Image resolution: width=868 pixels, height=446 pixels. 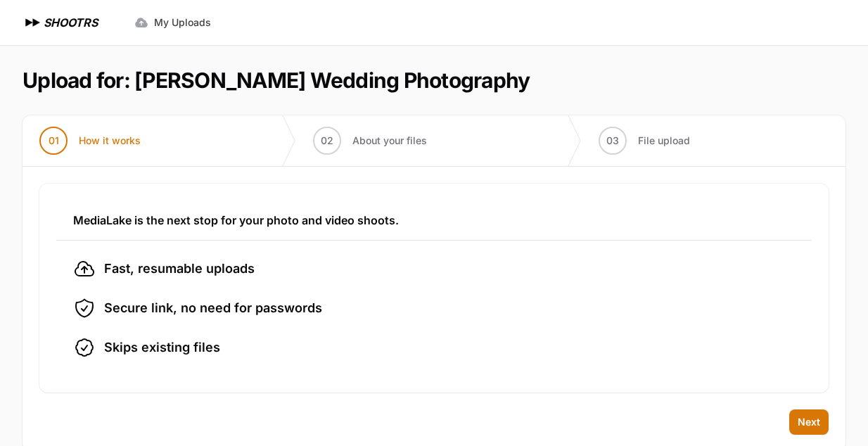 I want to click on span: Next, so click(x=809, y=422).